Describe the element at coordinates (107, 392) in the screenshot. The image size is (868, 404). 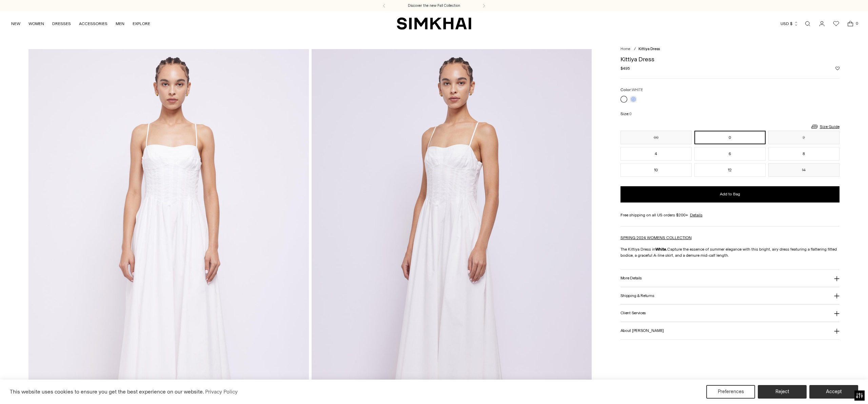
I see `span: This website uses cookies to ensure you get the best experience on our website.` at that location.